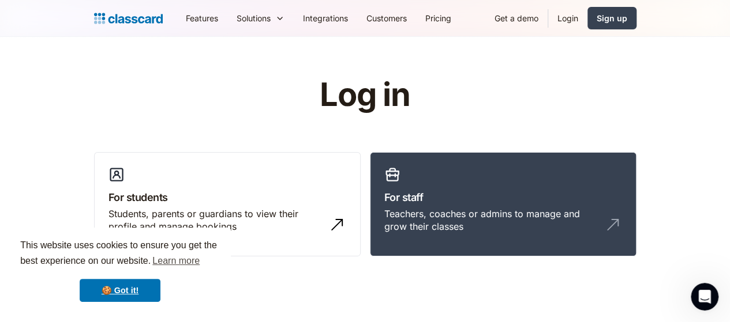 This screenshot has height=322, width=730. What do you see at coordinates (364, 95) in the screenshot?
I see `h1: Log in` at bounding box center [364, 95].